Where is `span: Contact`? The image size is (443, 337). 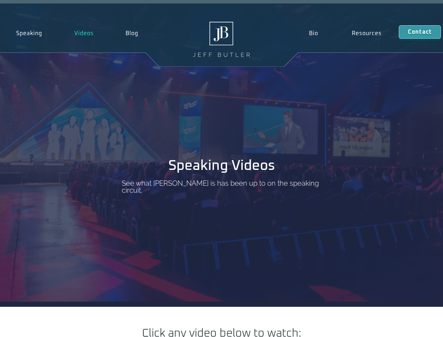 span: Contact is located at coordinates (420, 32).